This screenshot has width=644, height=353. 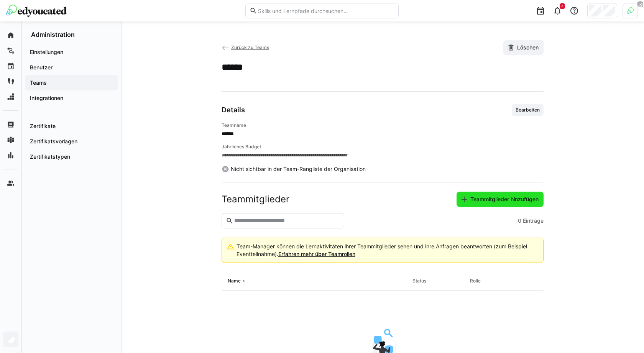 What do you see at coordinates (233, 110) in the screenshot?
I see `h3: Details` at bounding box center [233, 110].